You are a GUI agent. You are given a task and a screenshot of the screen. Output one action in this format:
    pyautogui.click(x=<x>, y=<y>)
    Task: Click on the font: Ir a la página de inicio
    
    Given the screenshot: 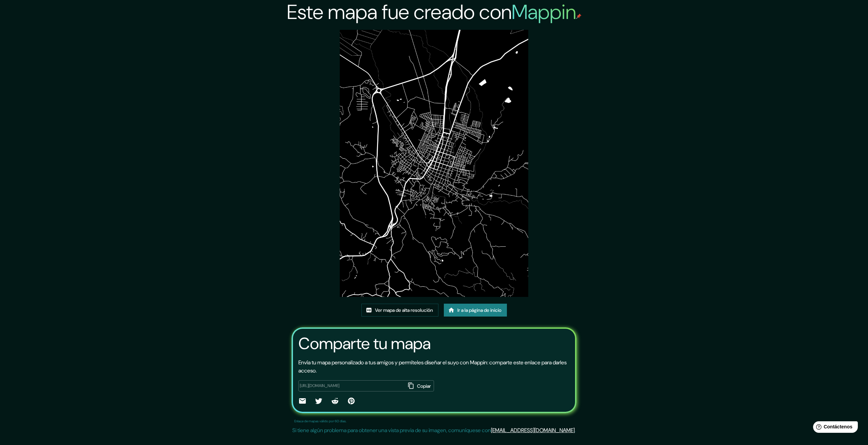 What is the action you would take?
    pyautogui.click(x=479, y=310)
    